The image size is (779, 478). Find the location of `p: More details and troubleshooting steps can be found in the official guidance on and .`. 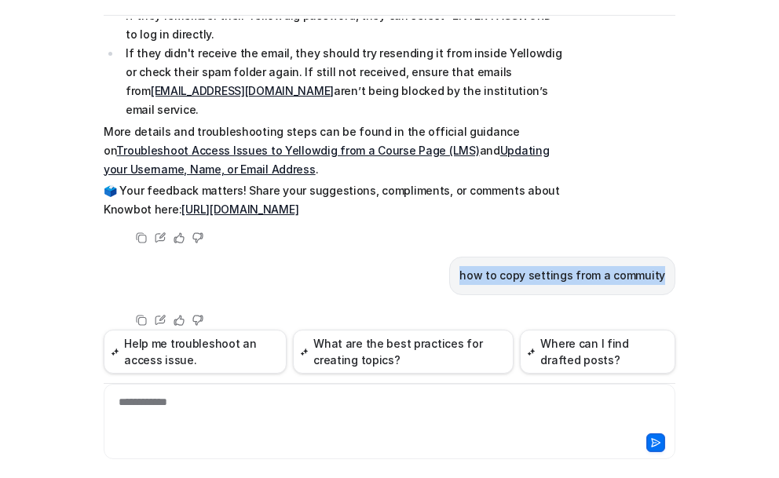

p: More details and troubleshooting steps can be found in the official guidance on and . is located at coordinates (333, 151).